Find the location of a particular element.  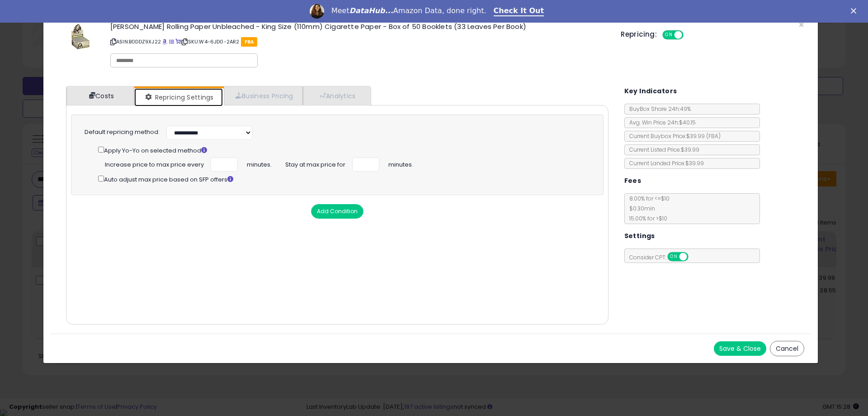

span: $39.99 is located at coordinates (704, 136).